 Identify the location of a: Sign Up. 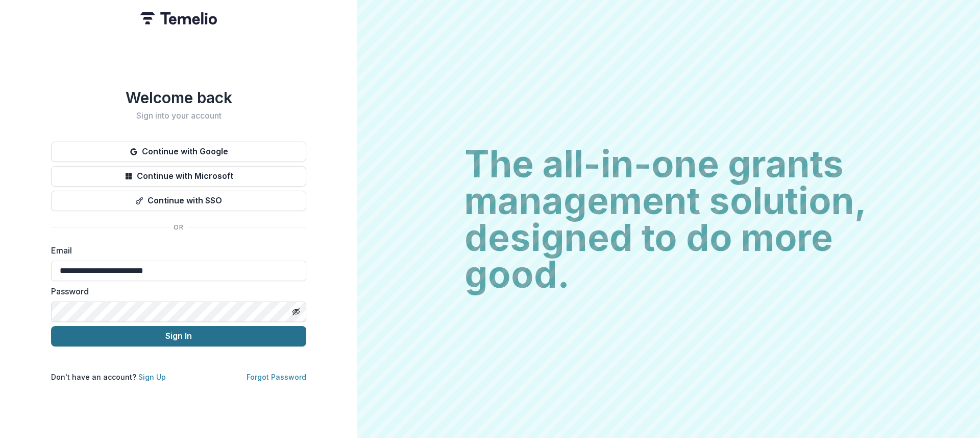
(152, 376).